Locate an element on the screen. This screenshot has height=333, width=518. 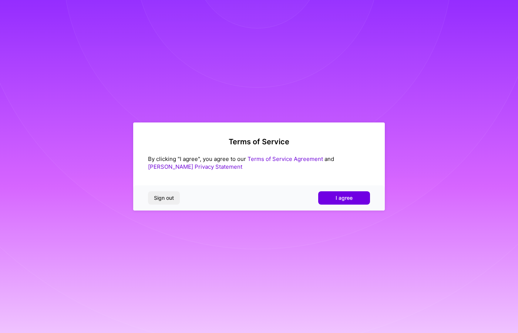
span: Sign out is located at coordinates (164, 198).